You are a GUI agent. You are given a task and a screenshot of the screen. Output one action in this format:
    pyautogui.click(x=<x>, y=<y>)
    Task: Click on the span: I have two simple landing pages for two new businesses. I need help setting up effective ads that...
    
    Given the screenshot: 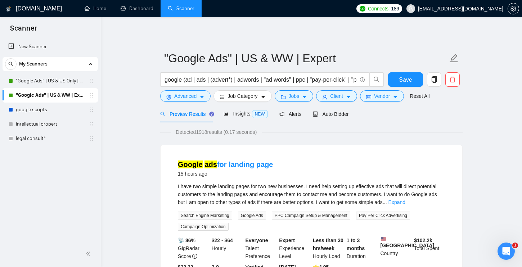 What is the action you would take?
    pyautogui.click(x=307, y=194)
    